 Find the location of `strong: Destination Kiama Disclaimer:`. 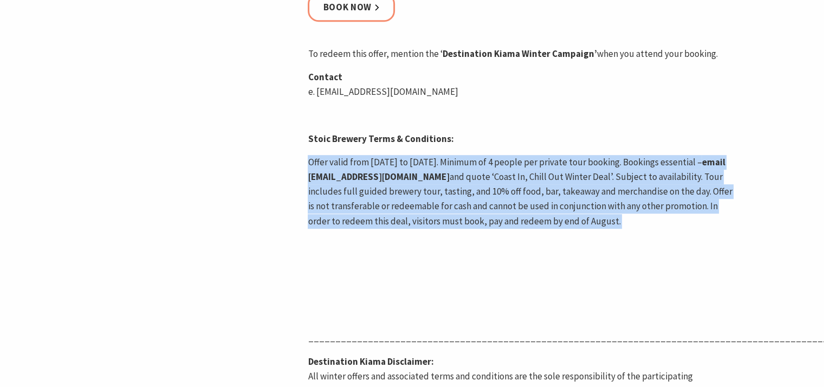

strong: Destination Kiama Disclaimer: is located at coordinates (371, 361).